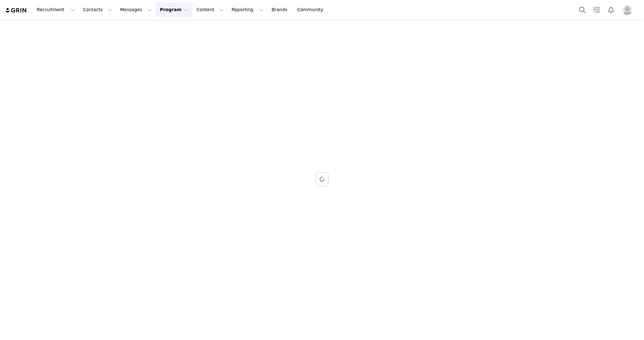 This screenshot has height=340, width=644. Describe the element at coordinates (97, 10) in the screenshot. I see `button: Contacts` at that location.